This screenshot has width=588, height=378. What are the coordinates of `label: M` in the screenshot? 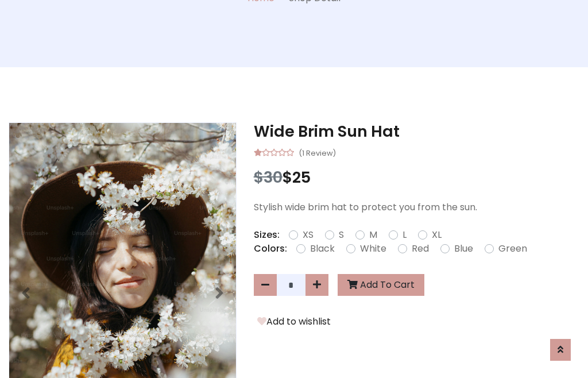 It's located at (373, 235).